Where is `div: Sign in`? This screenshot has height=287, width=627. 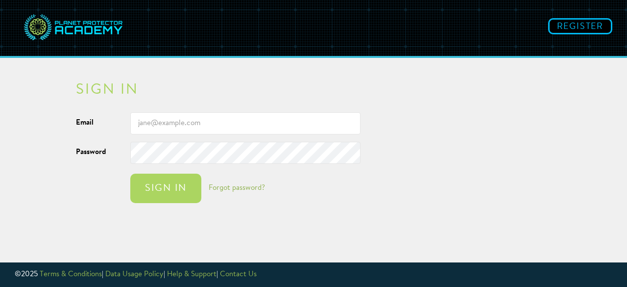
div: Sign in is located at coordinates (166, 188).